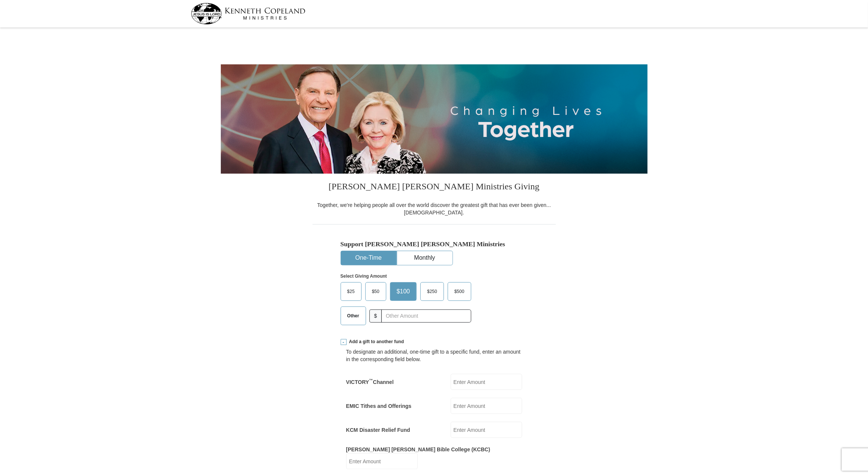  Describe the element at coordinates (371, 381) in the screenshot. I see `sup: ™` at that location.